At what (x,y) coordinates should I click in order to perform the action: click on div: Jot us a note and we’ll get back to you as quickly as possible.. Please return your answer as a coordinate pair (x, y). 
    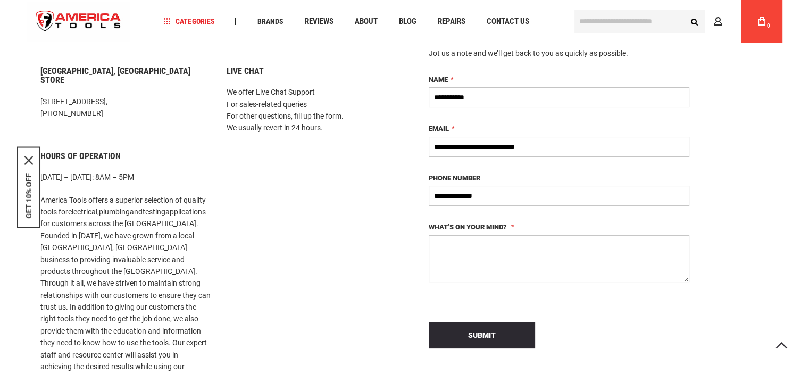
    Looking at the image, I should click on (559, 53).